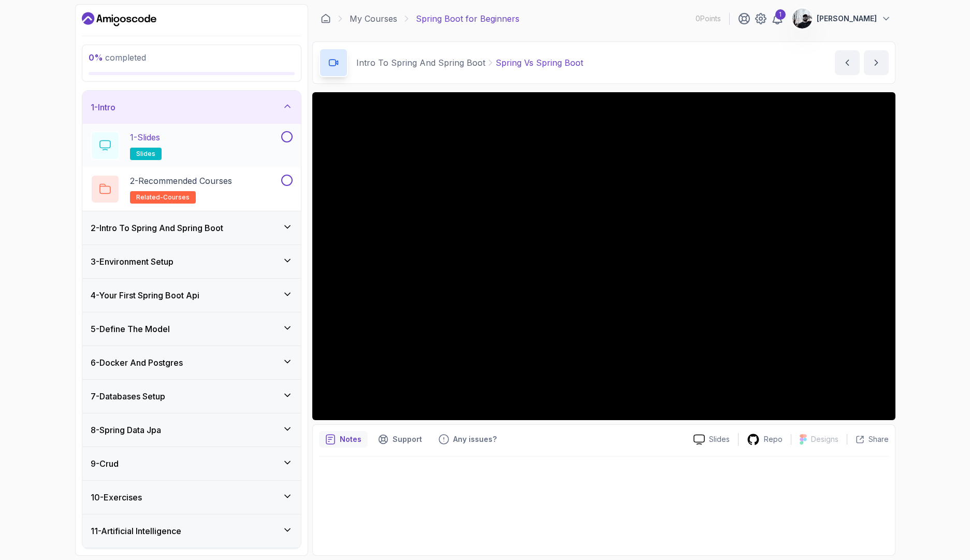 The height and width of the screenshot is (560, 970). What do you see at coordinates (712, 440) in the screenshot?
I see `a: Slides` at bounding box center [712, 440].